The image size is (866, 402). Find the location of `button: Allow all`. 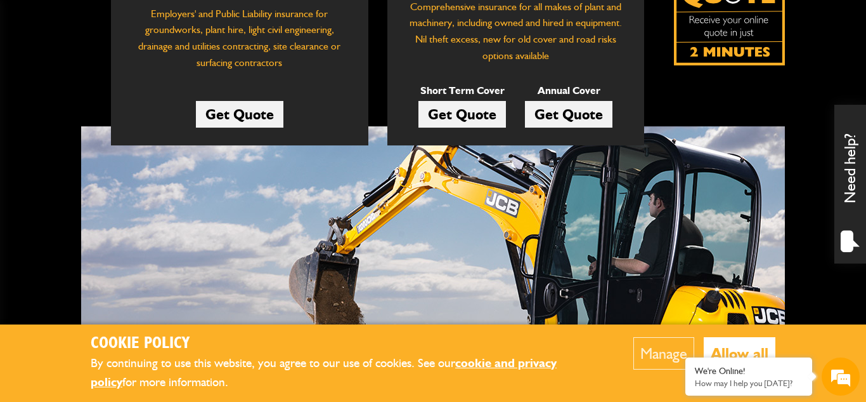

button: Allow all is located at coordinates (740, 353).